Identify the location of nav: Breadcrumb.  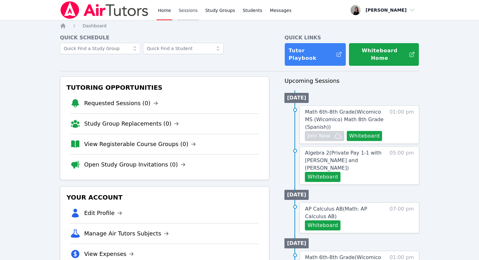
(239, 26).